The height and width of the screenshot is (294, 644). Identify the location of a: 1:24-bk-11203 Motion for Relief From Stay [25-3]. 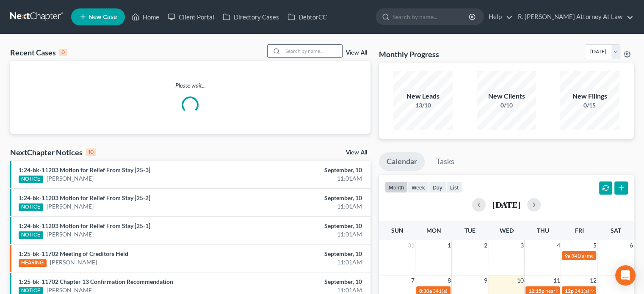
(84, 170).